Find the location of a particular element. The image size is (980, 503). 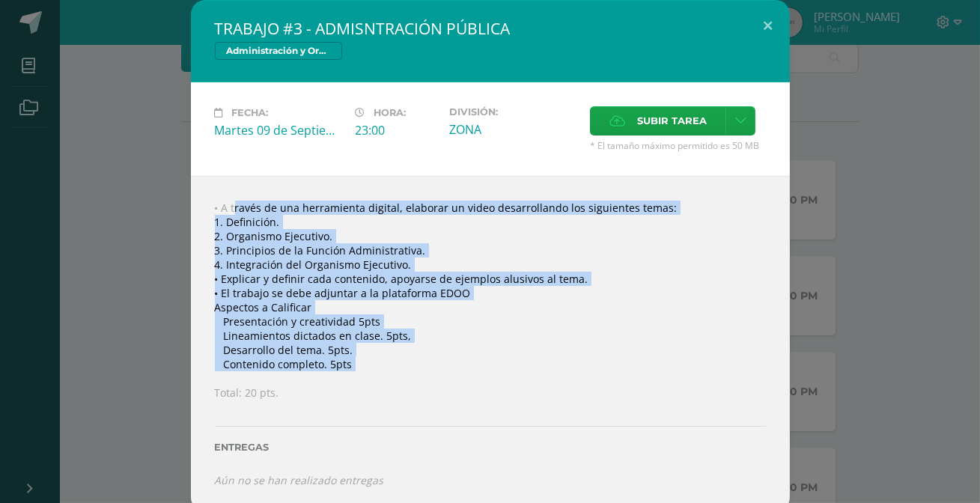

span: Administración y Organización de Oficina is located at coordinates (278, 51).